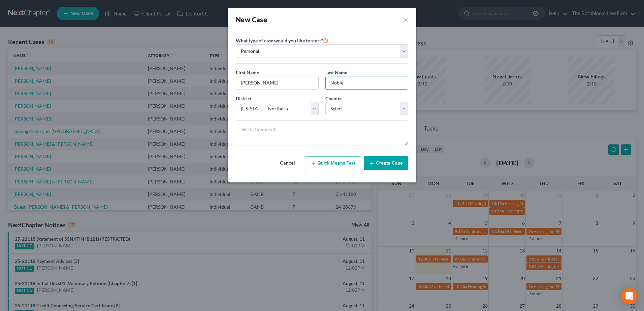  Describe the element at coordinates (247, 72) in the screenshot. I see `span: First Name` at that location.